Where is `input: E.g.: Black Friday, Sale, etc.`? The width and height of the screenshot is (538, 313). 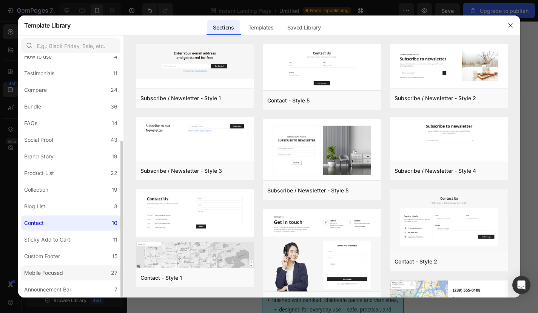 input: E.g.: Black Friday, Sale, etc. is located at coordinates (71, 46).